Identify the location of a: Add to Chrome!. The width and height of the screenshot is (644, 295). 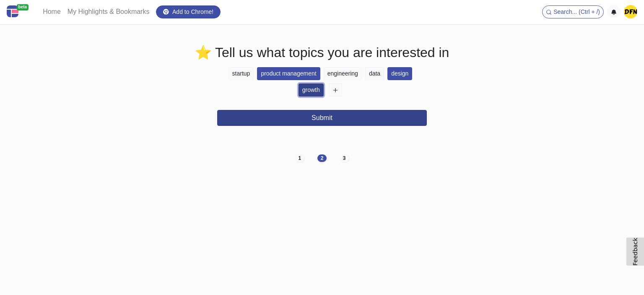
(188, 12).